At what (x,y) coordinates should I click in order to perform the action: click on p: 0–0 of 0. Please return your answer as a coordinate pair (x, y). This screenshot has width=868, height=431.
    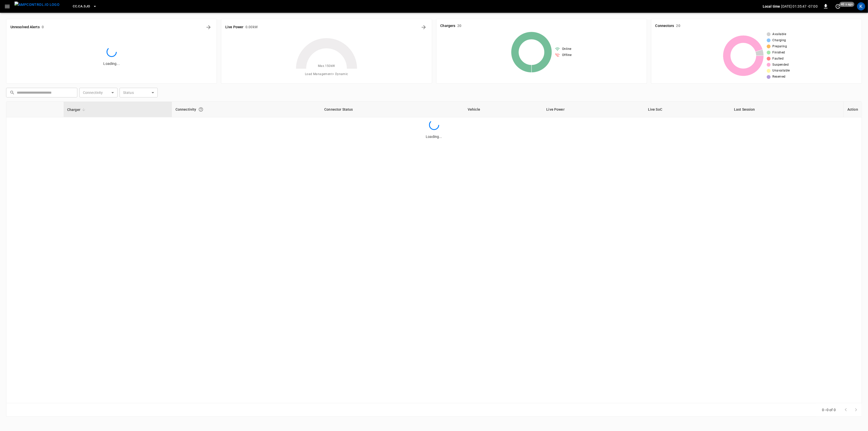
    Looking at the image, I should click on (829, 410).